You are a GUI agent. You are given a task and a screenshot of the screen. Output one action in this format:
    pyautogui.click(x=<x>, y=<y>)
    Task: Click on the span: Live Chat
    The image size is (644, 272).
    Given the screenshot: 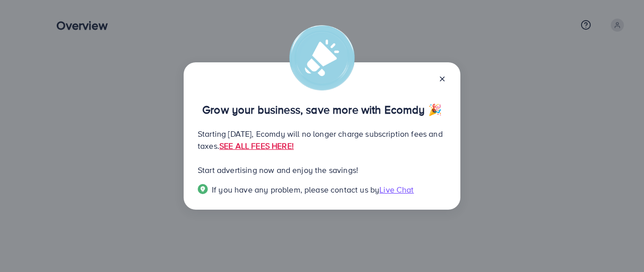 What is the action you would take?
    pyautogui.click(x=396, y=190)
    